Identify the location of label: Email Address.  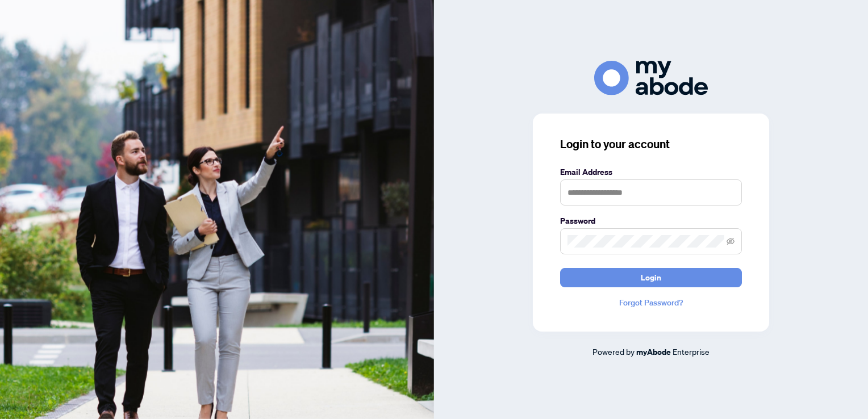
(651, 172).